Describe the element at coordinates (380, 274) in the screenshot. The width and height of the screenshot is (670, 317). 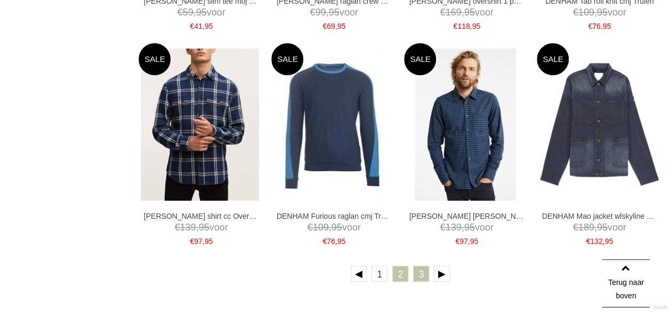
I see `a: 1` at that location.